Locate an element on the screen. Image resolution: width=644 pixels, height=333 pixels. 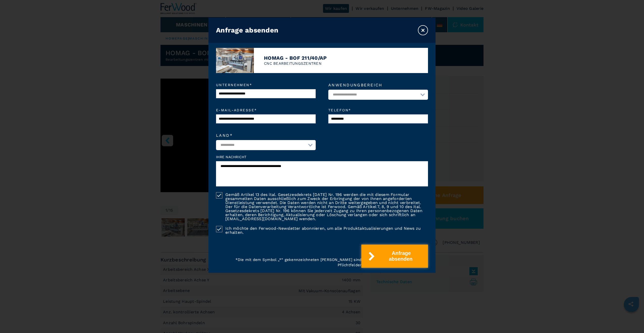
img: image is located at coordinates (235, 60).